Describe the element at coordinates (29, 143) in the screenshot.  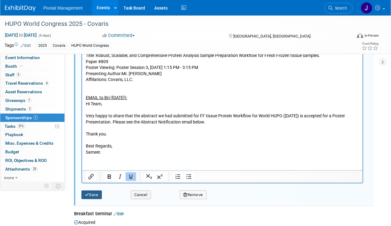
I see `span: Misc. Expenses & Credits` at that location.